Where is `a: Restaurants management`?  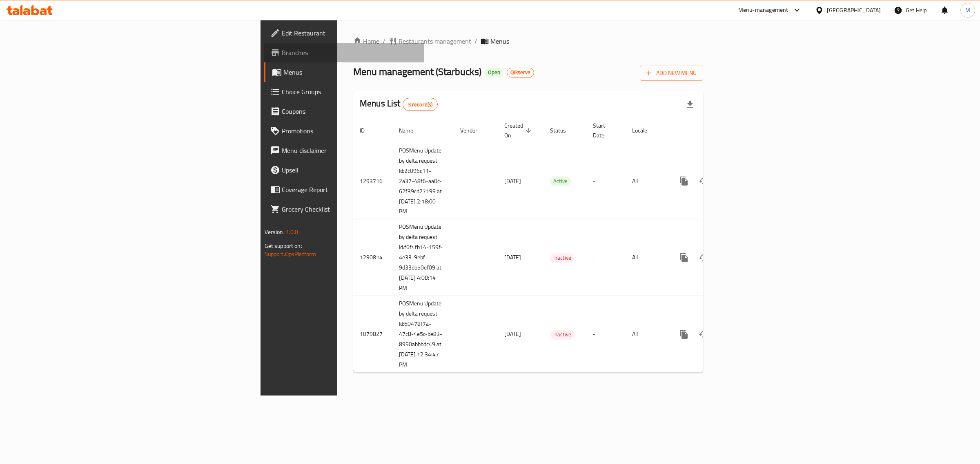 a: Restaurants management is located at coordinates (430, 41).